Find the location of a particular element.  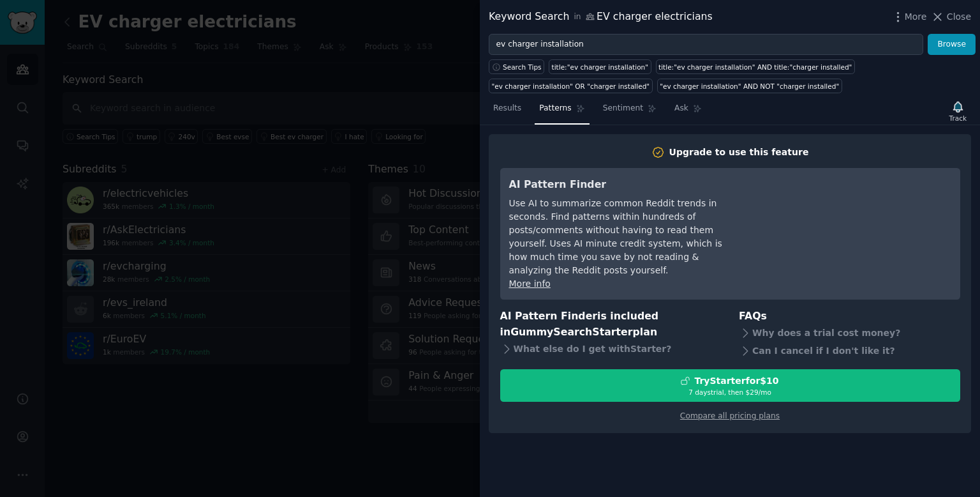

input: Try a keyword related to your business is located at coordinates (706, 45).